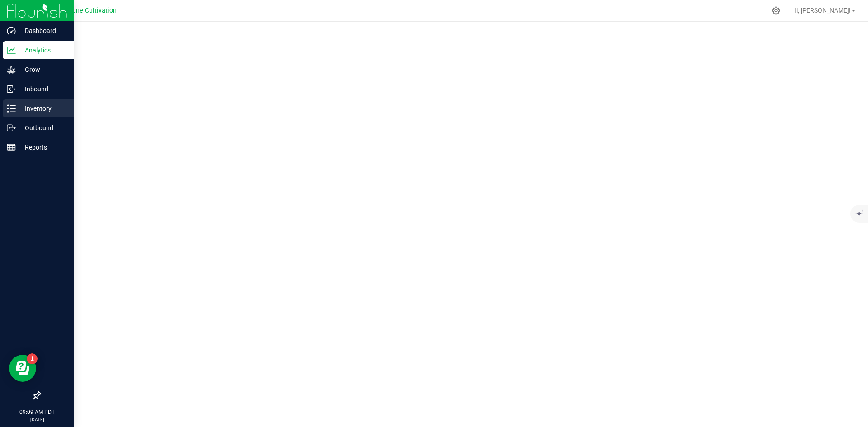  Describe the element at coordinates (11, 31) in the screenshot. I see `inline-svg: Dashboard` at that location.